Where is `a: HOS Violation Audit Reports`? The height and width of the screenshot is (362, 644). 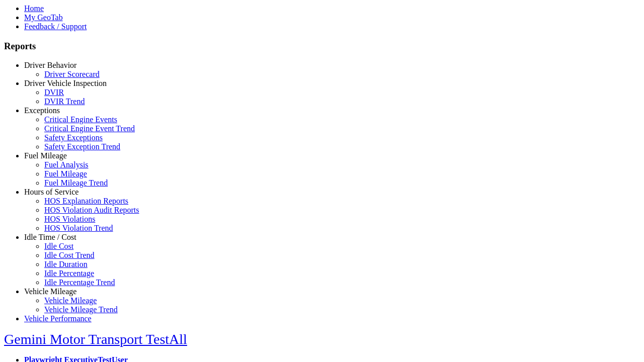
a: HOS Violation Audit Reports is located at coordinates (91, 210).